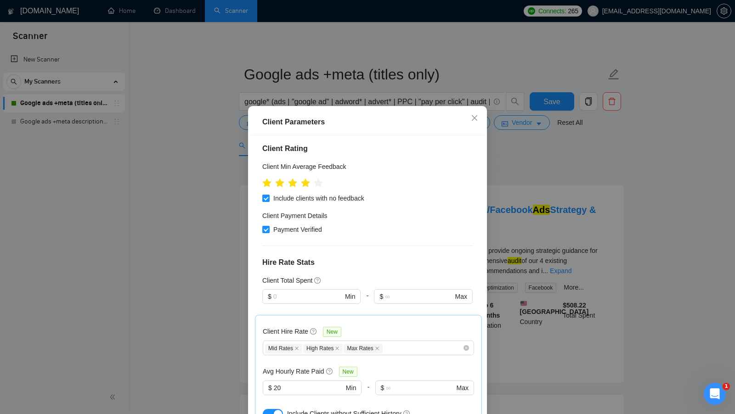 The width and height of the screenshot is (735, 414). Describe the element at coordinates (319, 198) in the screenshot. I see `span: Include clients with no feedback` at that location.